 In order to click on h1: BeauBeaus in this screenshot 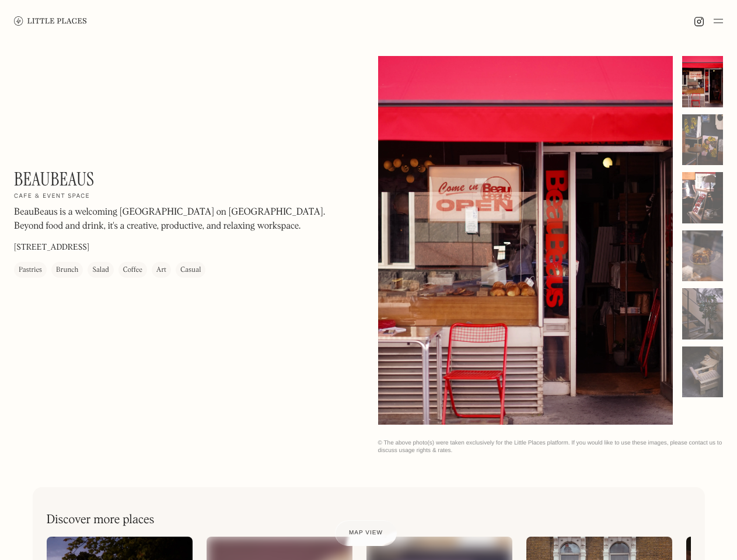, I will do `click(54, 179)`.